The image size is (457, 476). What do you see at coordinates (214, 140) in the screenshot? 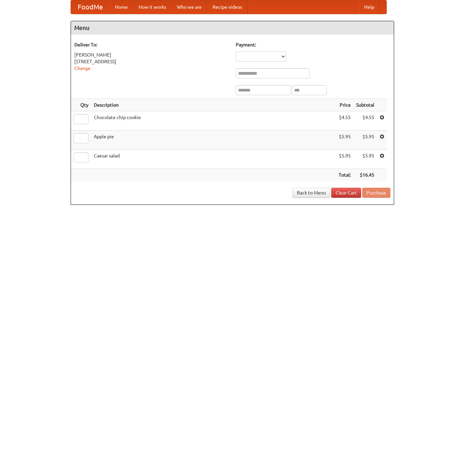
I see `td: Apple pie` at bounding box center [214, 140].